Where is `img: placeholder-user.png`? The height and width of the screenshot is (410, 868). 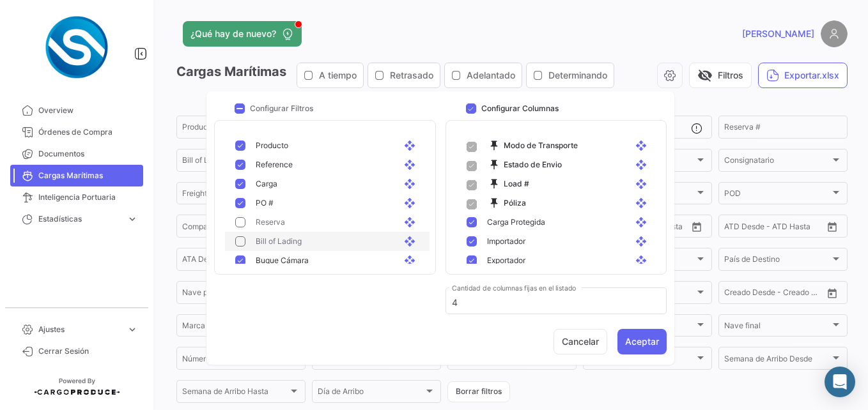 img: placeholder-user.png is located at coordinates (834, 34).